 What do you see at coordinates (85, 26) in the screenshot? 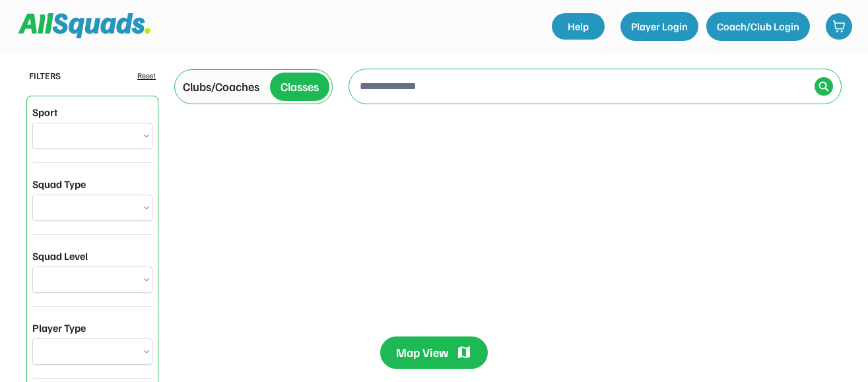
I see `img: Squad%20Logo.svg` at bounding box center [85, 26].